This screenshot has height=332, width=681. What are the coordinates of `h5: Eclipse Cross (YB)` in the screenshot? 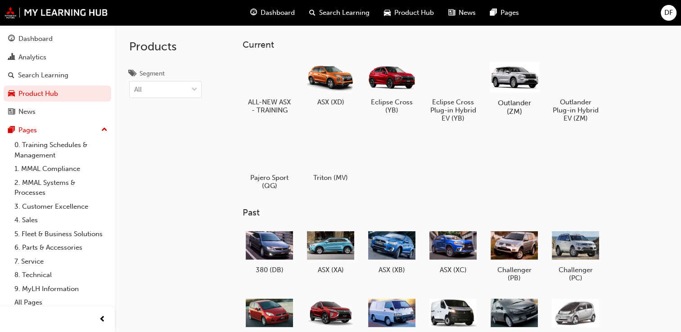 It's located at (392, 106).